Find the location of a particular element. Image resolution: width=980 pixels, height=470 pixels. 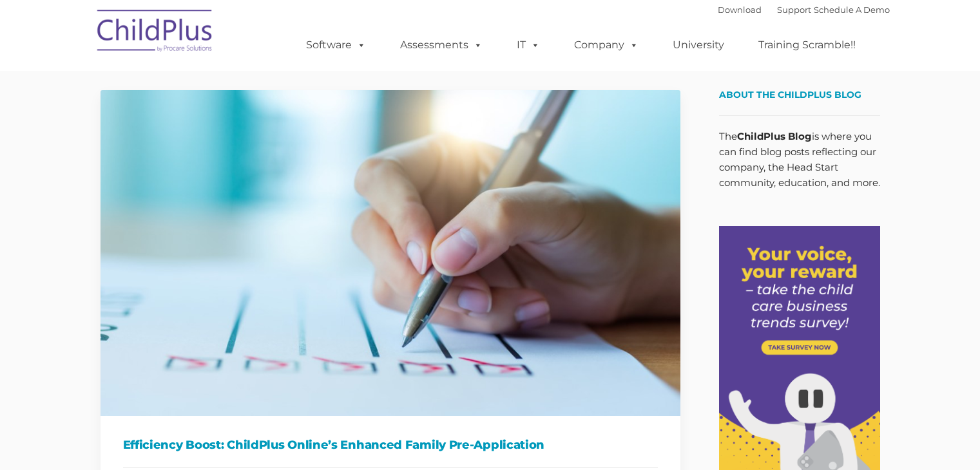

a: Download is located at coordinates (740, 10).